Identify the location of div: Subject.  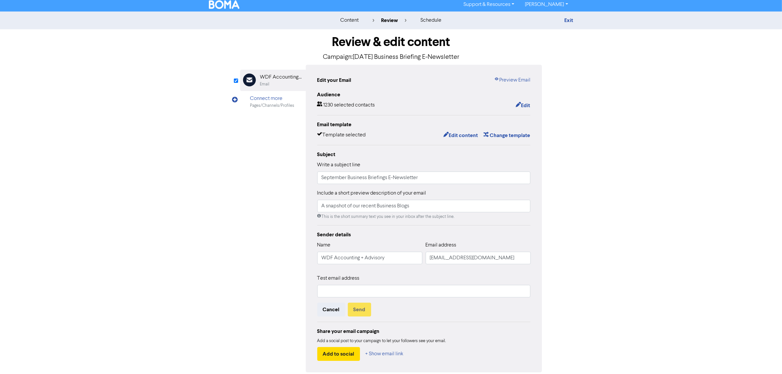
(424, 154).